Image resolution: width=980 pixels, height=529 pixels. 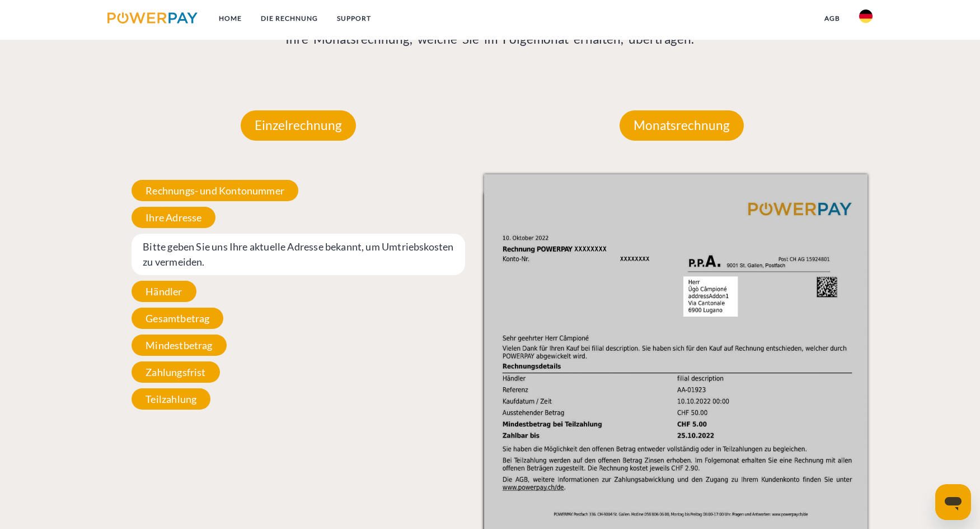 I want to click on a: agb, so click(x=832, y=18).